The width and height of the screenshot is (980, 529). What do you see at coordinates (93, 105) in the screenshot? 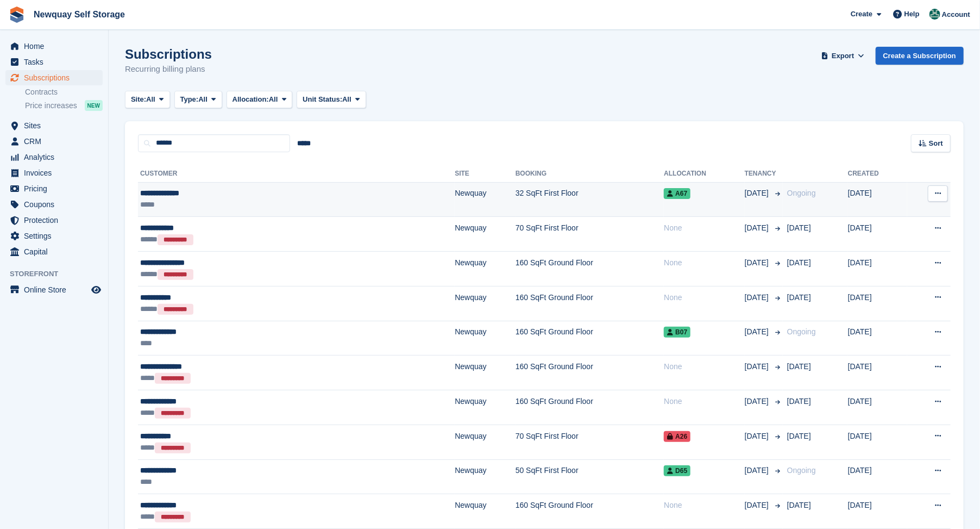
I see `div: NEW` at bounding box center [93, 105].